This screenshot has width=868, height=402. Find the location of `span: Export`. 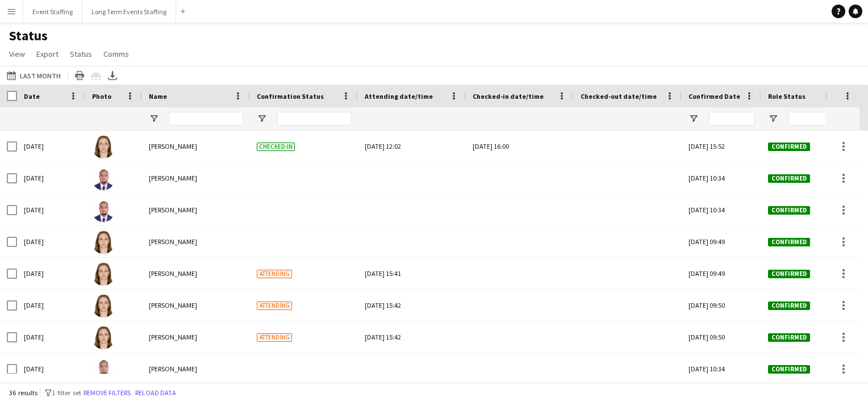

span: Export is located at coordinates (47, 54).